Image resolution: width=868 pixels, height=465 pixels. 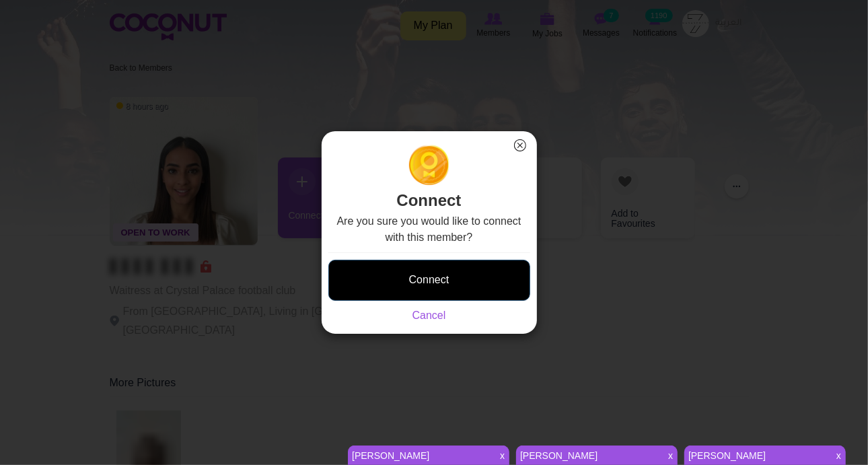 What do you see at coordinates (430, 280) in the screenshot?
I see `button: Connect` at bounding box center [430, 280].